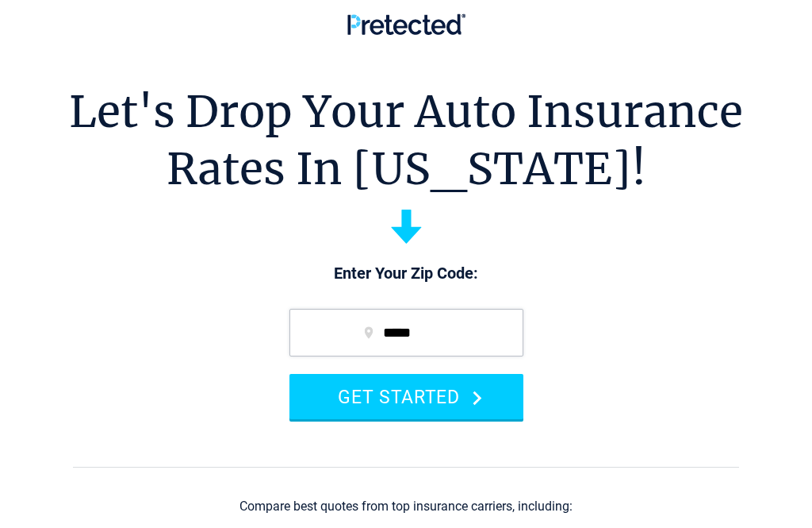 The image size is (812, 528). What do you see at coordinates (406, 396) in the screenshot?
I see `button: GET STARTED` at bounding box center [406, 396].